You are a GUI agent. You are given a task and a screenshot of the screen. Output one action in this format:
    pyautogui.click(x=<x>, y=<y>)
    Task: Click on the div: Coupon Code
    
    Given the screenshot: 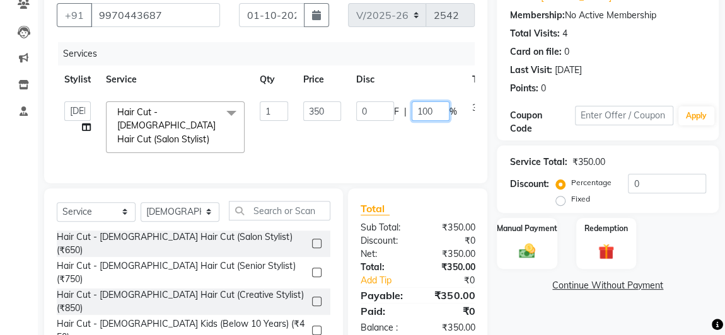 What is the action you would take?
    pyautogui.click(x=542, y=122)
    